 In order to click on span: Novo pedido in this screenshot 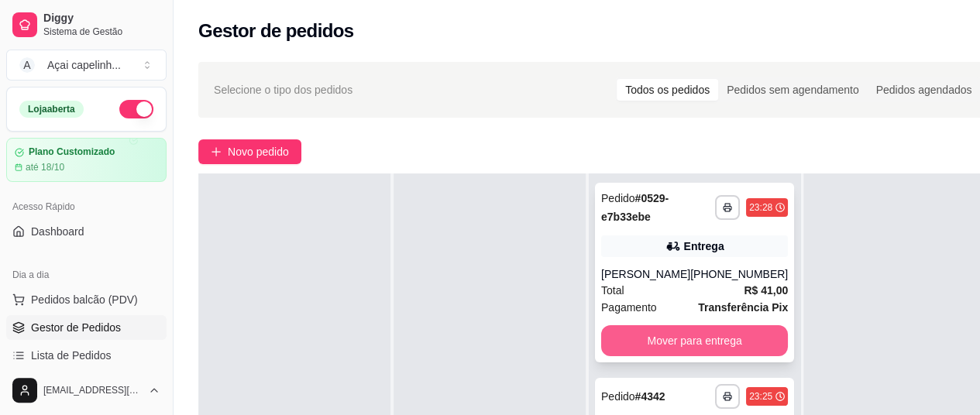, I will do `click(258, 152)`.